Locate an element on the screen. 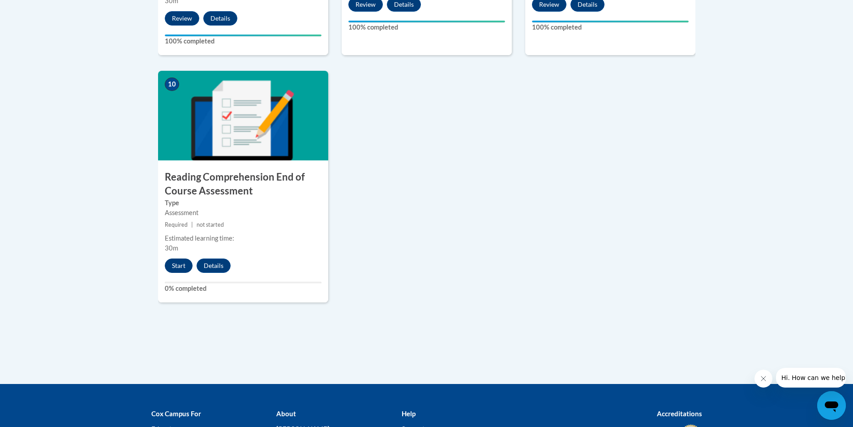  label: Type is located at coordinates (243, 203).